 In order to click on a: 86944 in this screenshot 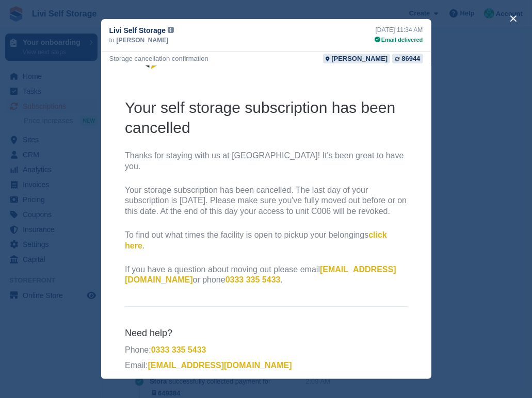, I will do `click(407, 58)`.